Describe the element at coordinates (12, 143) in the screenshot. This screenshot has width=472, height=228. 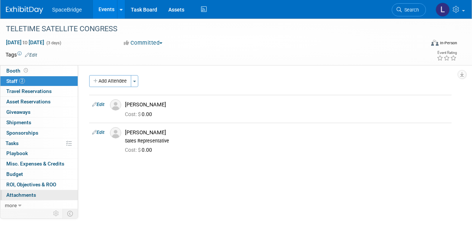
I see `span: Tasks` at that location.